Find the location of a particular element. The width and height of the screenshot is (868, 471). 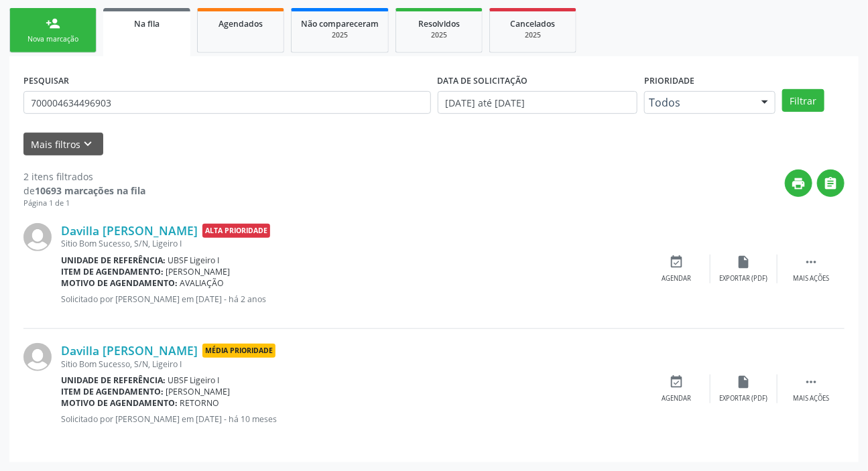

div: de is located at coordinates (84, 190).